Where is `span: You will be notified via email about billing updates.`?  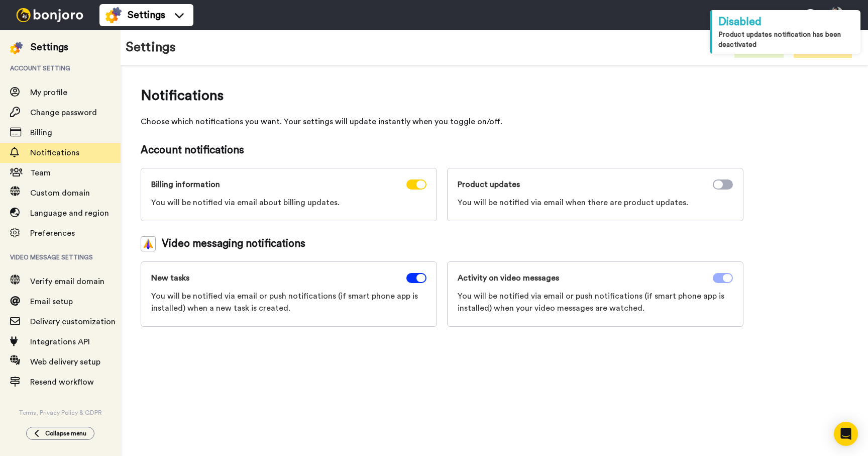
span: You will be notified via email about billing updates. is located at coordinates (289, 202).